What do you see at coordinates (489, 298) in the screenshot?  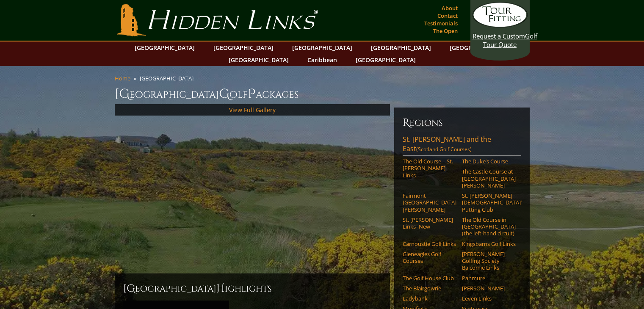 I see `a: Leven Links` at bounding box center [489, 298].